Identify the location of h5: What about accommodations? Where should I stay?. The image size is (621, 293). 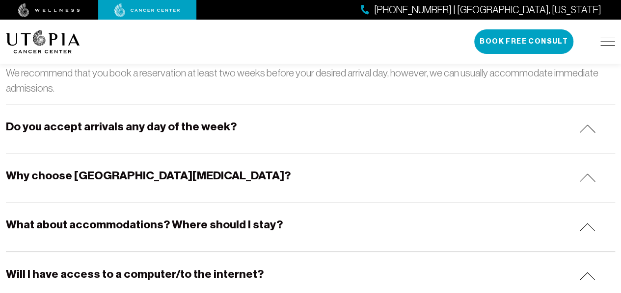
(144, 225).